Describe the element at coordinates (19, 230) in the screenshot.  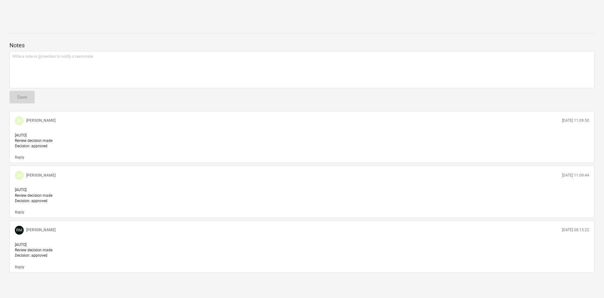
I see `span: RM` at that location.